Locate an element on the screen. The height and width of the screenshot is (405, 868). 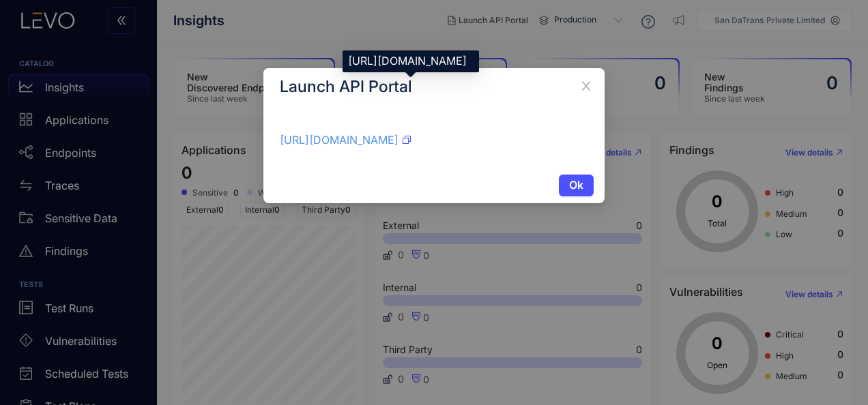
button: Close is located at coordinates (586, 86).